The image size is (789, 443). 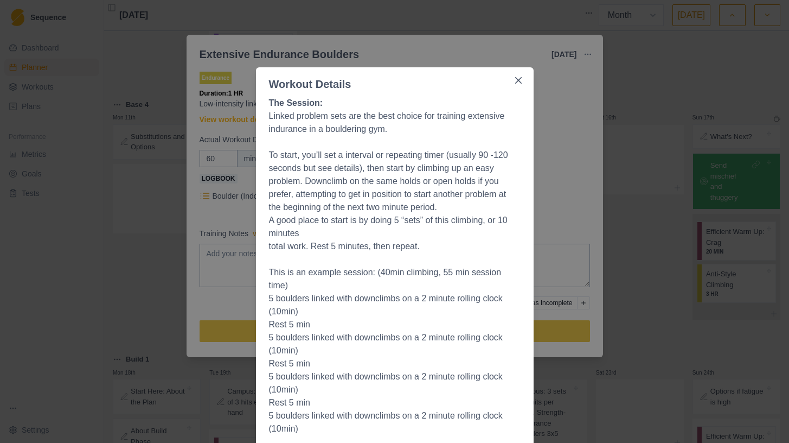 I want to click on strong: The Session:, so click(x=296, y=103).